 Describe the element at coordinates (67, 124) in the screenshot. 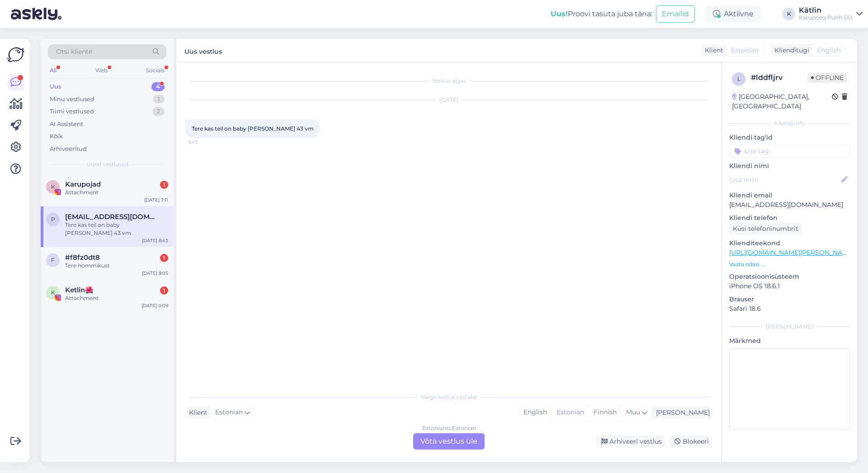

I see `div: AI Assistent` at that location.